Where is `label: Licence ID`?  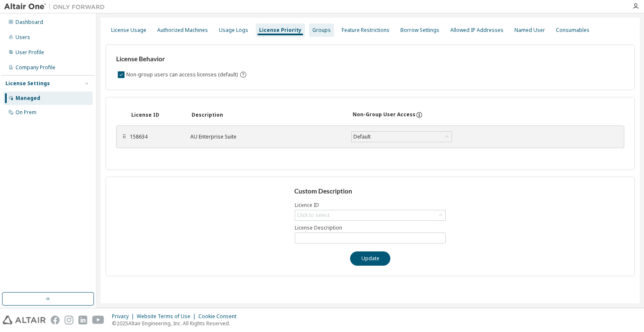 label: Licence ID is located at coordinates (370, 205).